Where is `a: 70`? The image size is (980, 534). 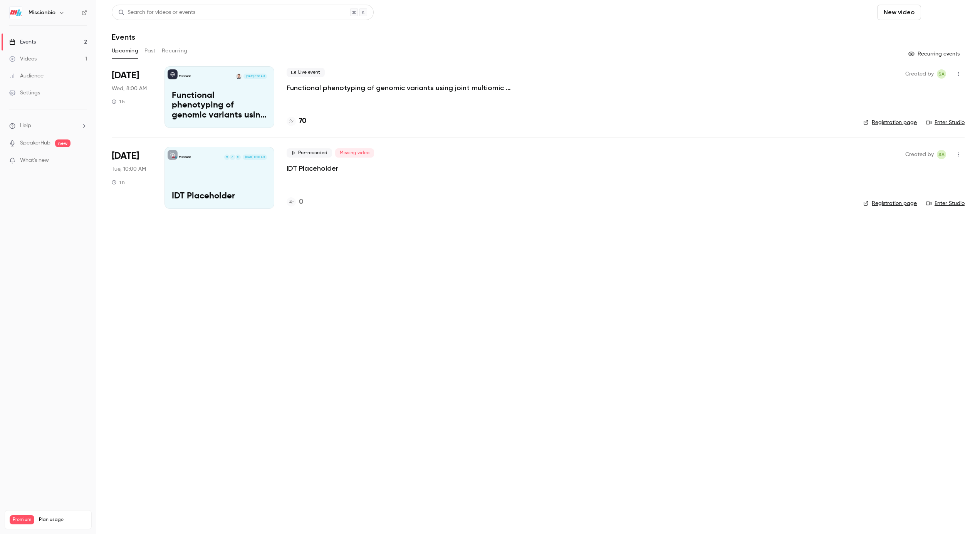 a: 70 is located at coordinates (297, 121).